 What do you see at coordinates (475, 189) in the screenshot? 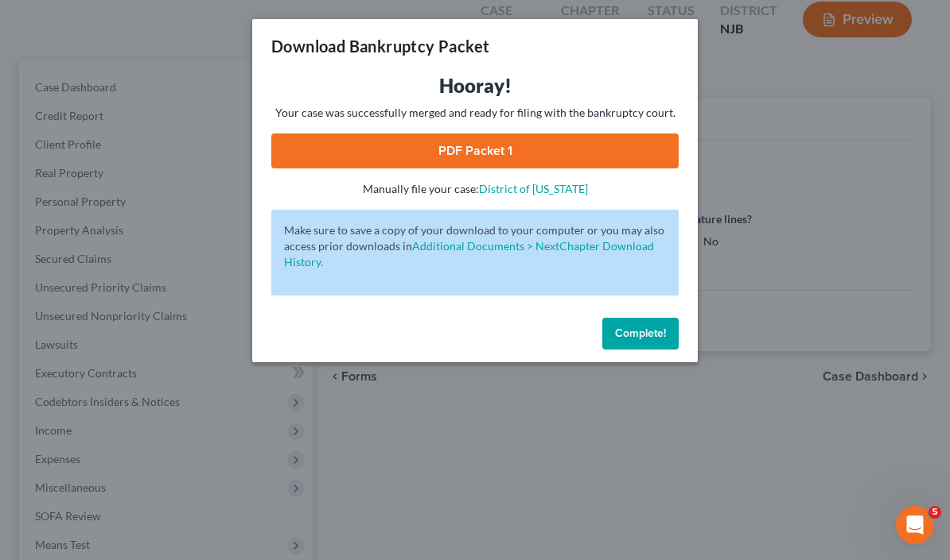
I see `p: Manually file your case:` at bounding box center [475, 189].